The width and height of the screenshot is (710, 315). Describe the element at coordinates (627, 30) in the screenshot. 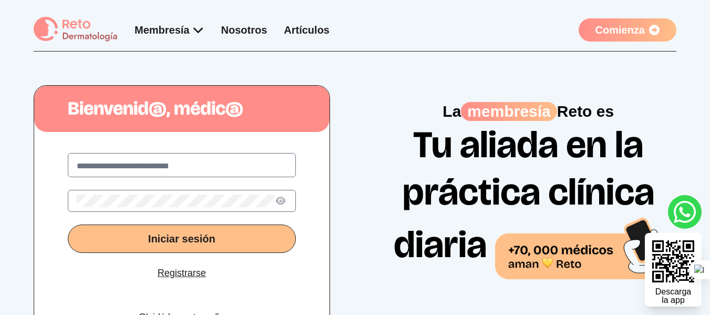

I see `a: Comienza` at that location.